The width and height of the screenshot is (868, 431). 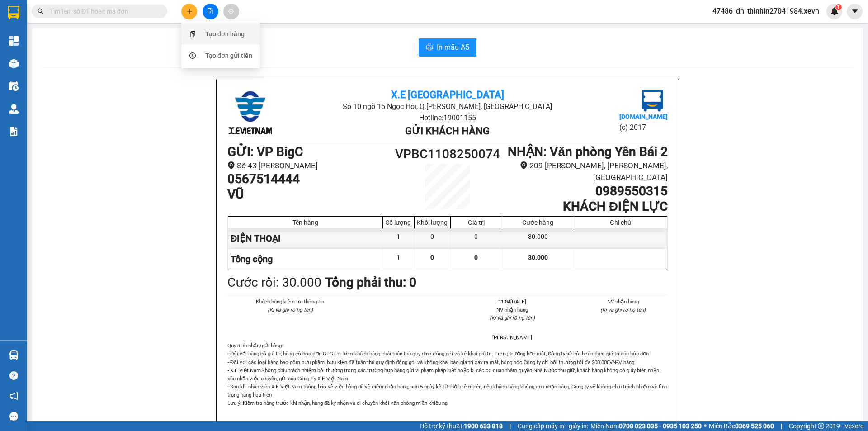 What do you see at coordinates (189, 12) in the screenshot?
I see `button: plus` at bounding box center [189, 12].